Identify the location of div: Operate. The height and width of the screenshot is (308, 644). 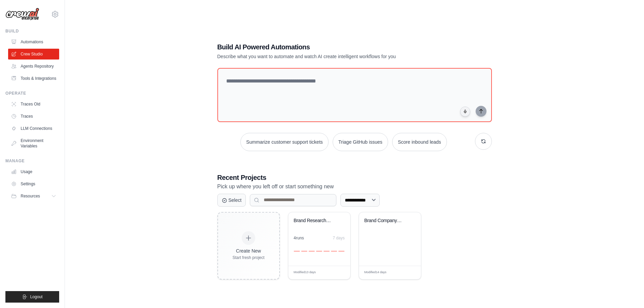
(32, 94).